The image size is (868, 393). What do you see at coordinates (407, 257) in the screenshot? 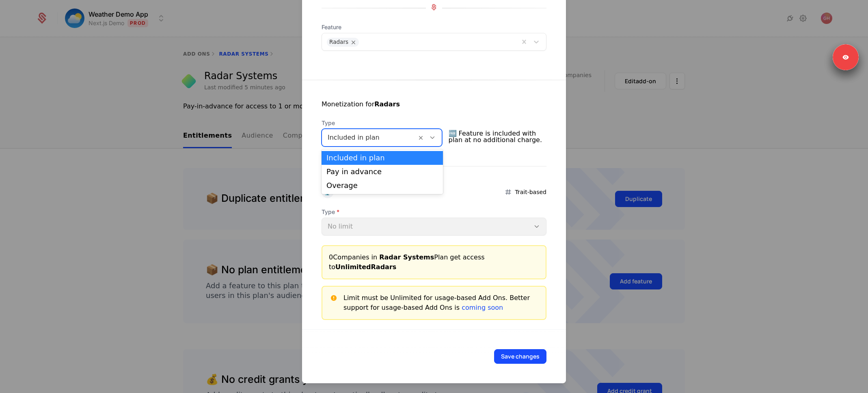
I see `span: Radar Systems` at bounding box center [407, 257].